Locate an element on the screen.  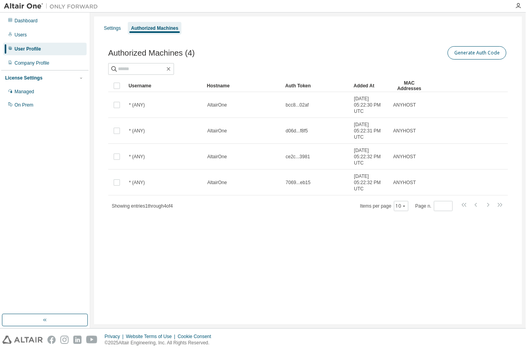
div: Users is located at coordinates (20, 35).